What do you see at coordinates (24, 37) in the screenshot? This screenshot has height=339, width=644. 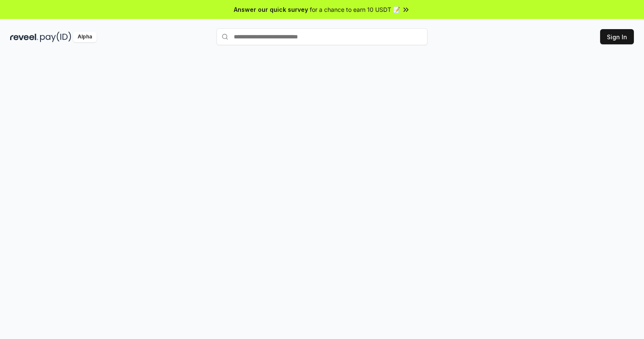 I see `img: reveel_dark` at bounding box center [24, 37].